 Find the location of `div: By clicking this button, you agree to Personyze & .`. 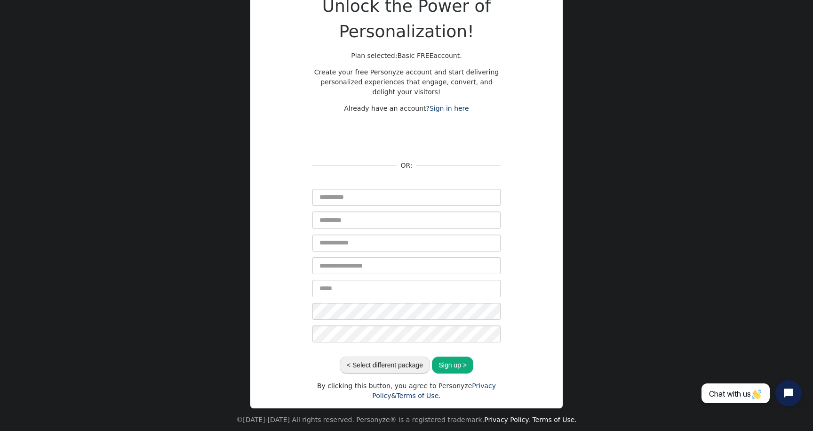

div: By clicking this button, you agree to Personyze & . is located at coordinates (407, 391).